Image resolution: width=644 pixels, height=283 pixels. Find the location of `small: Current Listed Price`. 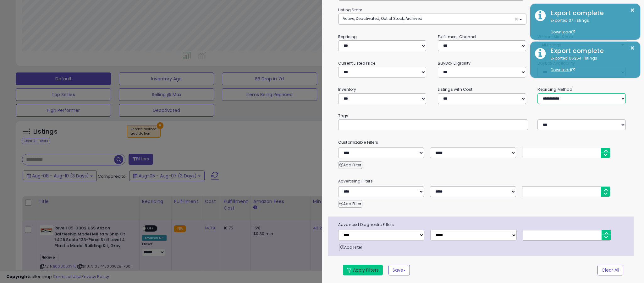

small: Current Listed Price is located at coordinates (357, 63).